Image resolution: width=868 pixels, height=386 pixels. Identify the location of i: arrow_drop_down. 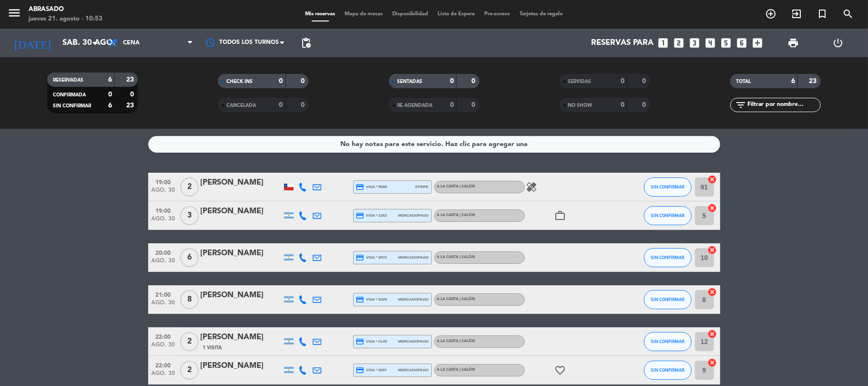
(94, 43).